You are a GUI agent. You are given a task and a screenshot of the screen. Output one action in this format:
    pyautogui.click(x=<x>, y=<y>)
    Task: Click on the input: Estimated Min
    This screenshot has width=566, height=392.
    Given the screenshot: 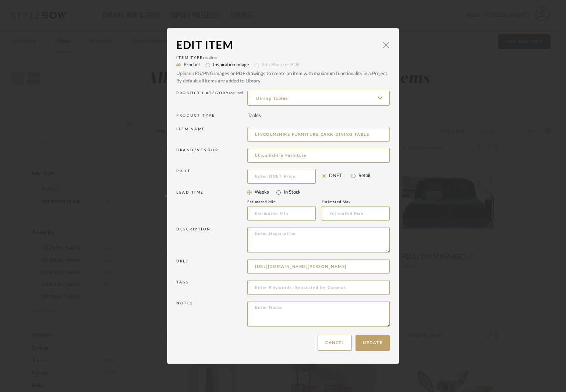 What is the action you would take?
    pyautogui.click(x=282, y=213)
    